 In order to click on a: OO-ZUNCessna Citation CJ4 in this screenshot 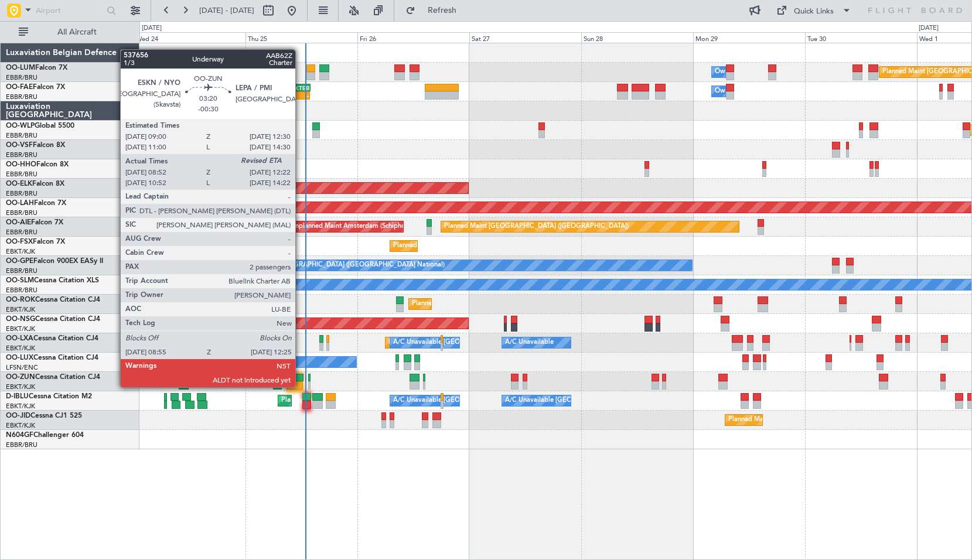, I will do `click(53, 377)`.